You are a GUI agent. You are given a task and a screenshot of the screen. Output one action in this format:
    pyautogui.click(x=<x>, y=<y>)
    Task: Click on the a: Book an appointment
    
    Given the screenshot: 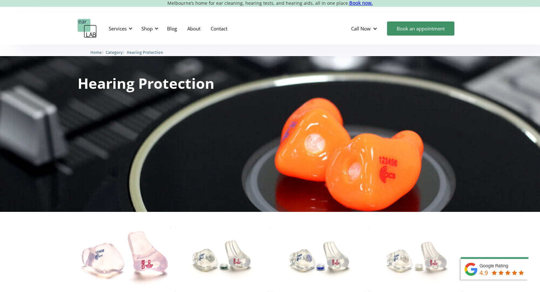 What is the action you would take?
    pyautogui.click(x=421, y=29)
    